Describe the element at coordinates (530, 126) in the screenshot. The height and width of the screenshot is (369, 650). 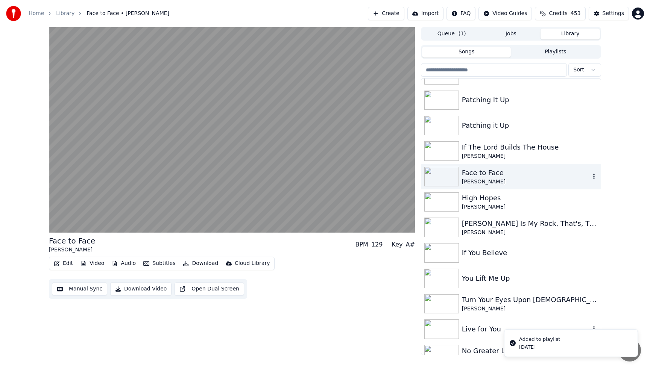
I see `div: Patching it Up` at that location.